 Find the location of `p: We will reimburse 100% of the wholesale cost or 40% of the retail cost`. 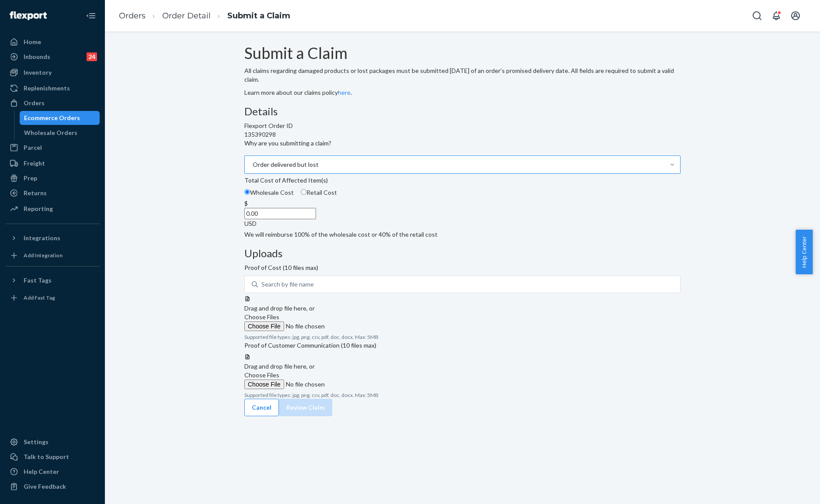

p: We will reimburse 100% of the wholesale cost or 40% of the retail cost is located at coordinates (463, 235).